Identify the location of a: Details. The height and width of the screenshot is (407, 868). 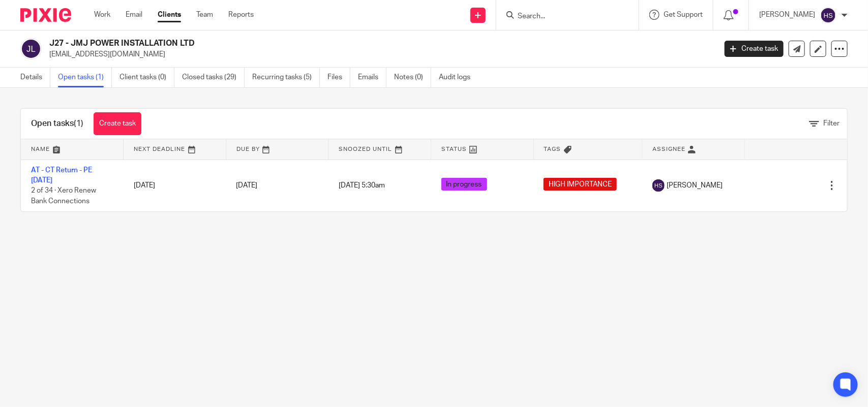
(35, 77).